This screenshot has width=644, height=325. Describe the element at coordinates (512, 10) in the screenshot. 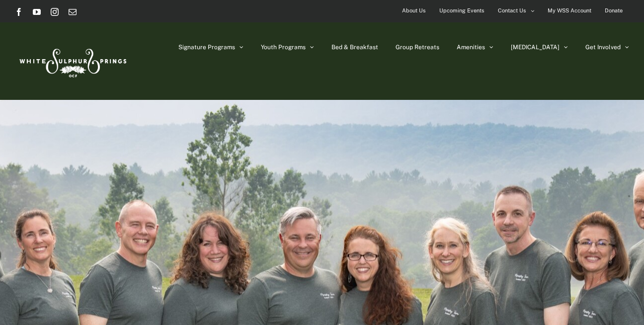

I see `span: Contact Us` at that location.